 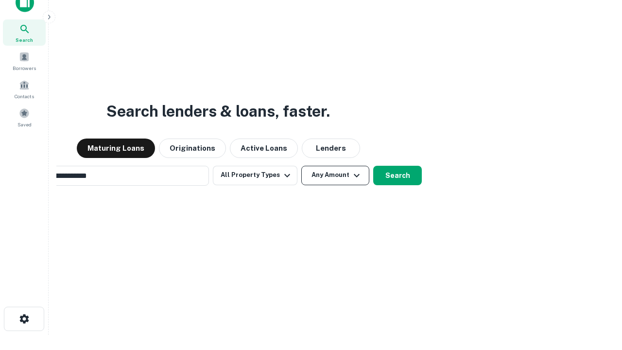 I want to click on button: Originations, so click(x=192, y=148).